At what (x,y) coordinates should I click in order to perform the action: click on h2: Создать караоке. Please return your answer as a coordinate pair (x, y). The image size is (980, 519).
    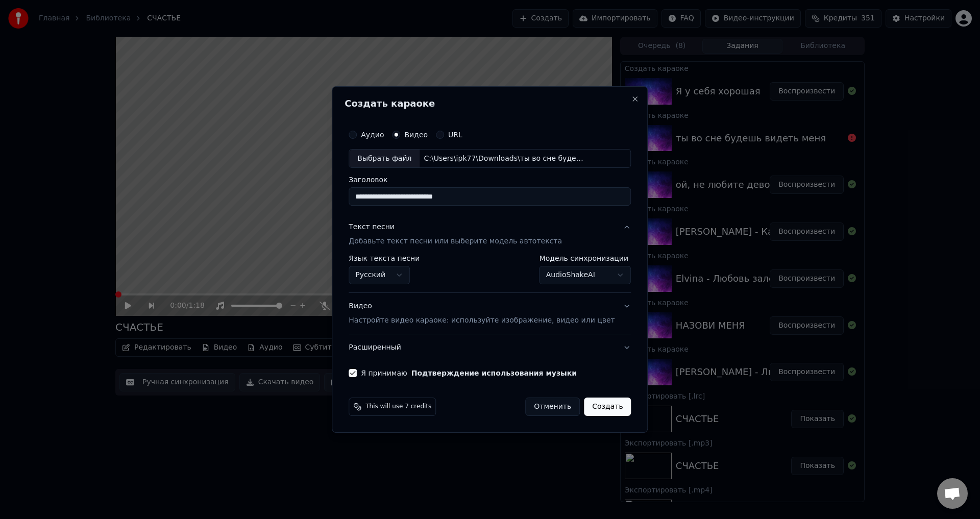
    Looking at the image, I should click on (489, 103).